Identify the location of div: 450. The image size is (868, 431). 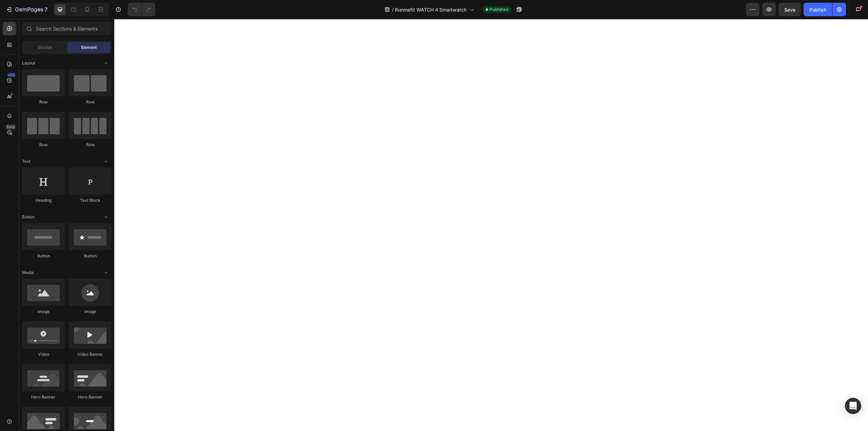
(11, 75).